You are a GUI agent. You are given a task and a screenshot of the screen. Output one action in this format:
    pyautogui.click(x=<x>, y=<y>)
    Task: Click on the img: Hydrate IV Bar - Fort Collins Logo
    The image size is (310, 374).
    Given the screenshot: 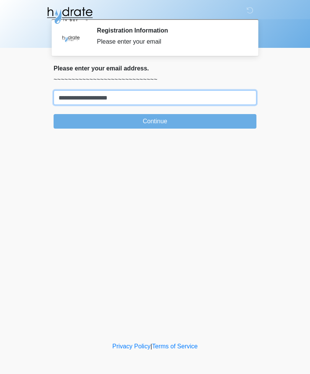 What is the action you would take?
    pyautogui.click(x=70, y=15)
    